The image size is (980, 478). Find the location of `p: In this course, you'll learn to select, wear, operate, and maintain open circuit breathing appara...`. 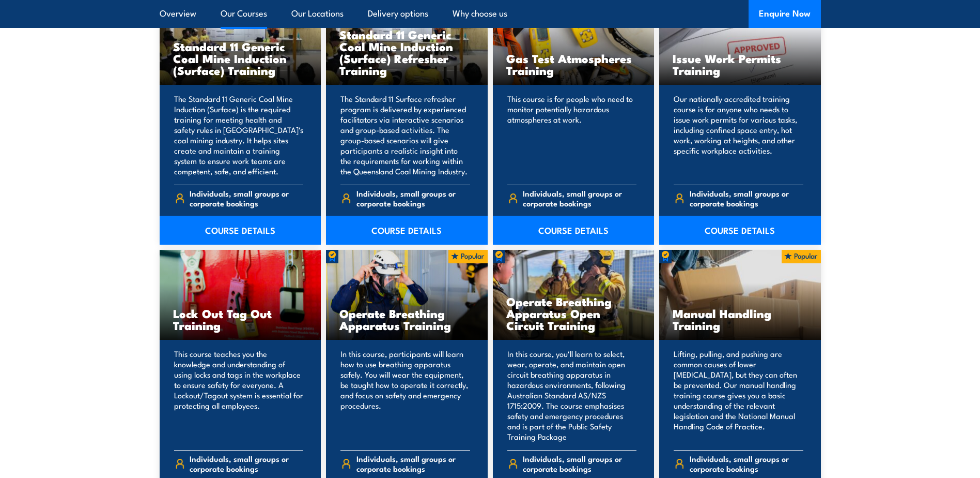

p: In this course, you'll learn to select, wear, operate, and maintain open circuit breathing appara... is located at coordinates (571, 395).